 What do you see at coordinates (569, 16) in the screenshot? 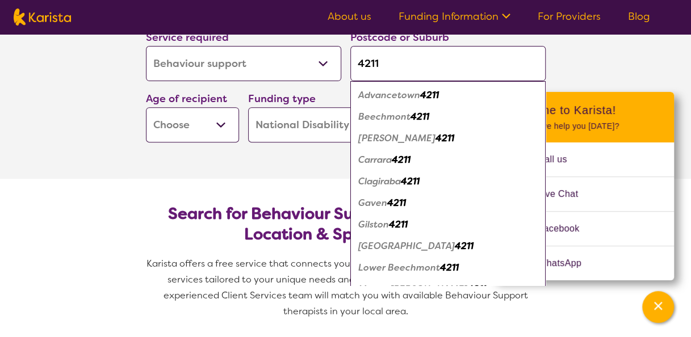
I see `a: For Providers` at bounding box center [569, 16].